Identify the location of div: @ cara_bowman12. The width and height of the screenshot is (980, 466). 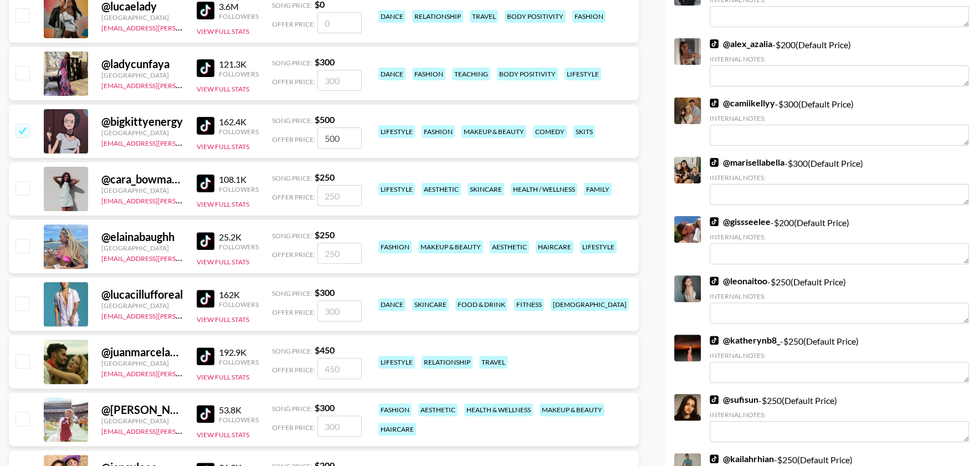
(142, 179).